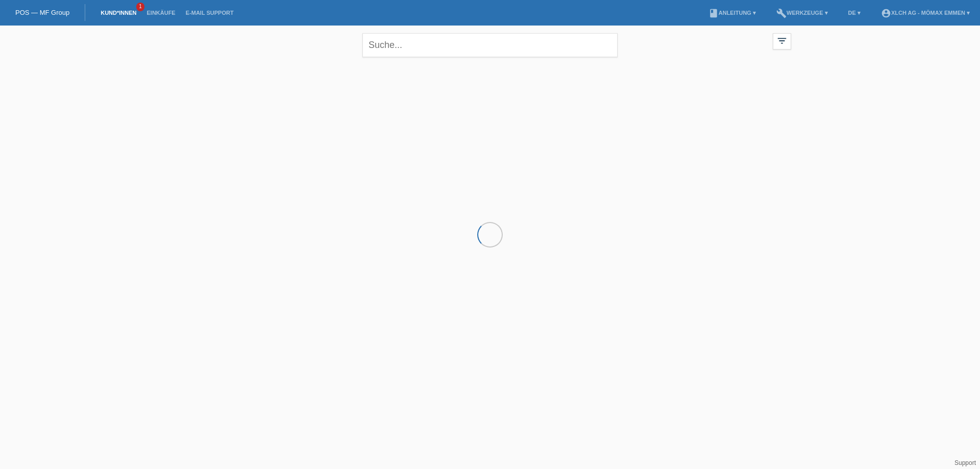  What do you see at coordinates (781, 13) in the screenshot?
I see `i: build` at bounding box center [781, 13].